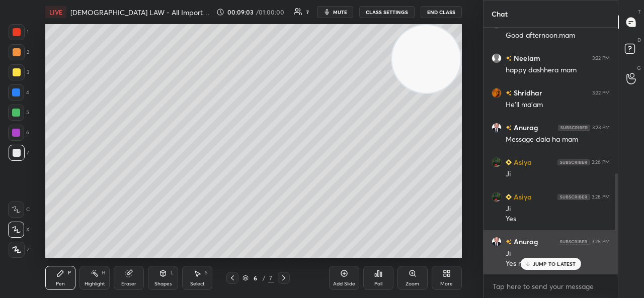 This screenshot has height=298, width=644. What do you see at coordinates (19, 113) in the screenshot?
I see `div: 5` at bounding box center [19, 113].